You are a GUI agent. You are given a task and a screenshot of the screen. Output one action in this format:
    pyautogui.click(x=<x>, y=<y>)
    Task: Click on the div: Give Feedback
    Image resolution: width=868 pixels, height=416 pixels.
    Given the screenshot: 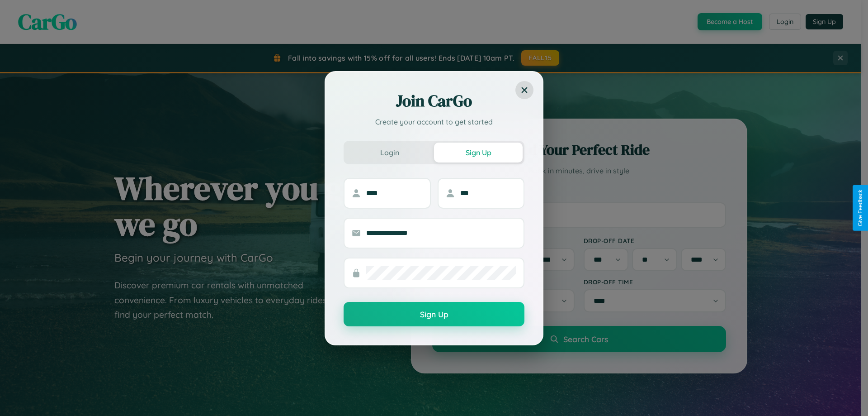 What is the action you would take?
    pyautogui.click(x=861, y=208)
    